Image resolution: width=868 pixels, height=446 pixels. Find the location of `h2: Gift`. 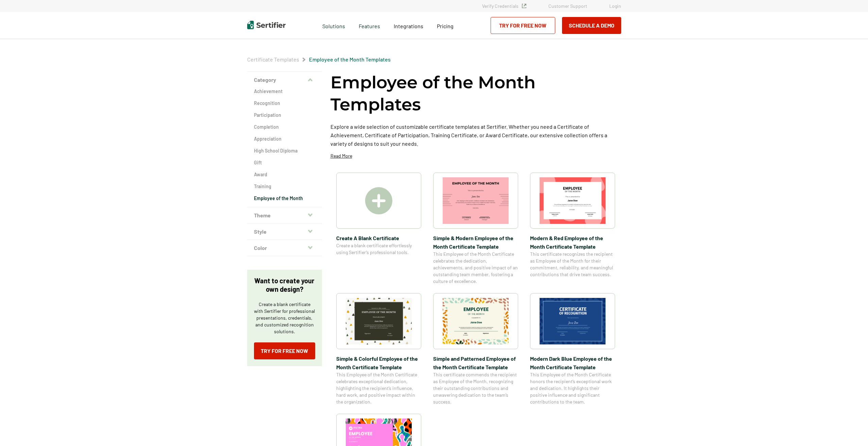

h2: Gift is located at coordinates (284, 162).